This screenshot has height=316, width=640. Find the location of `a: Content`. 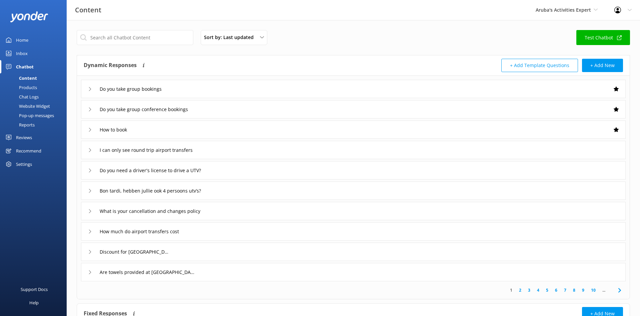

a: Content is located at coordinates (35, 78).